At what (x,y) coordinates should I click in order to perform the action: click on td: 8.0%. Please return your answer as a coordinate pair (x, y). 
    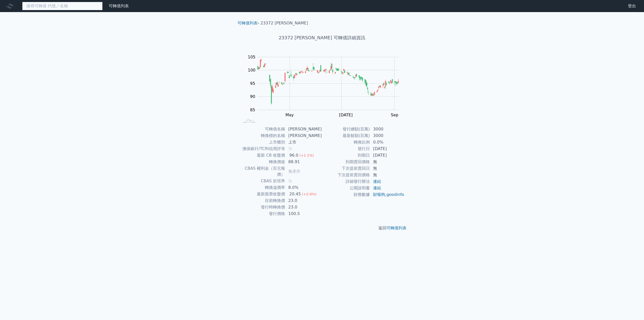
    Looking at the image, I should click on (304, 188).